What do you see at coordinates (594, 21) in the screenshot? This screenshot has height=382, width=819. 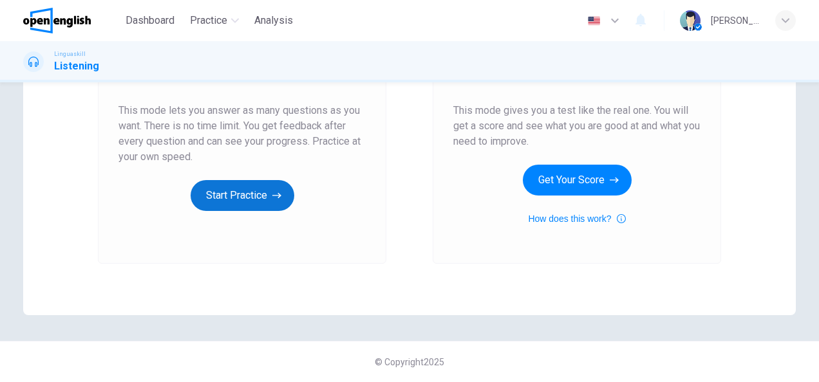 I see `img: en` at bounding box center [594, 21].